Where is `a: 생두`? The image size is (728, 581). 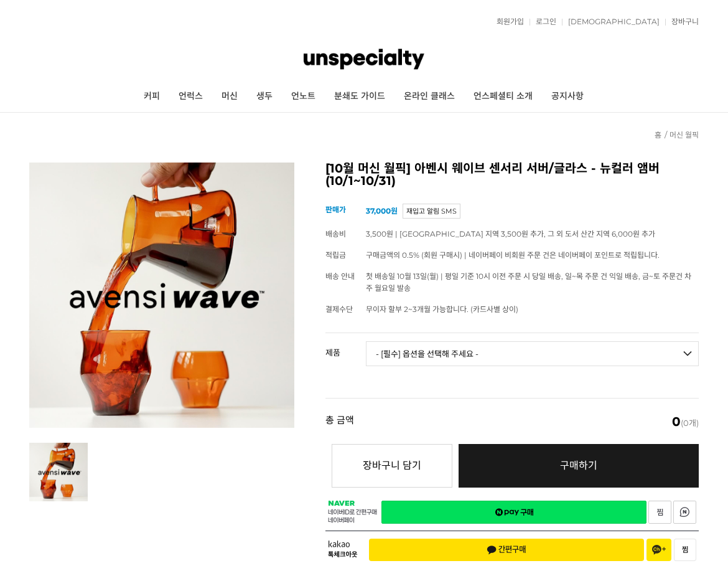
a: 생두 is located at coordinates (264, 96).